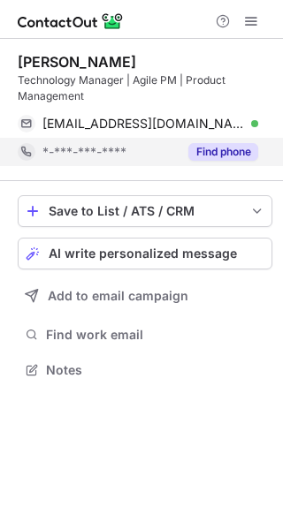  I want to click on button: Add to email campaign, so click(145, 296).